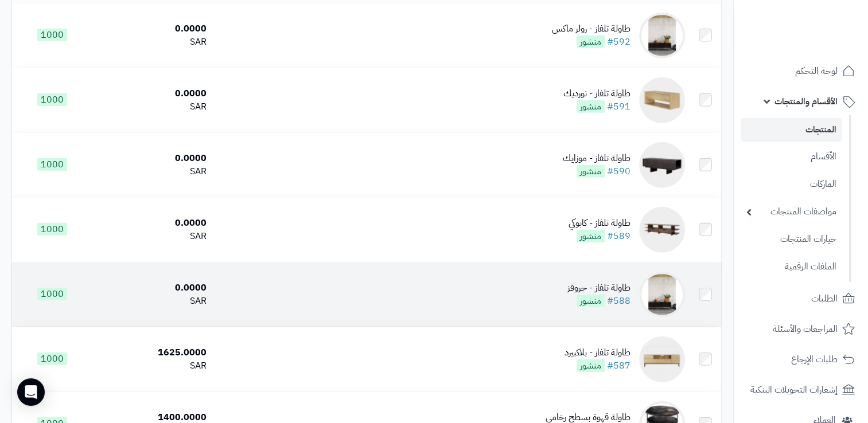 The width and height of the screenshot is (868, 423). I want to click on a: #590, so click(618, 171).